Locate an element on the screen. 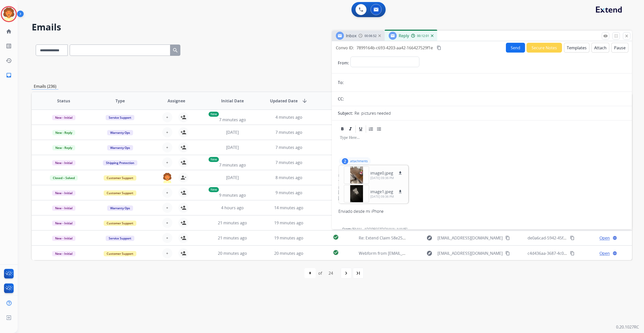  span: 7899164b-c693-4203-aa42-166427529f1e is located at coordinates (395, 47).